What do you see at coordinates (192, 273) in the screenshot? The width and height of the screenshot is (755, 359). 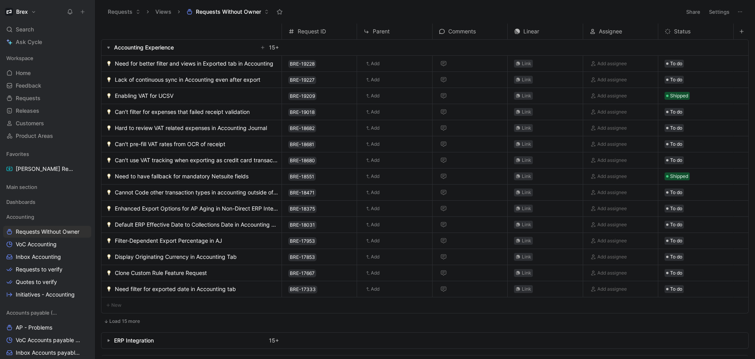 I see `a: 💡Clone Custom Rule Feature Request` at bounding box center [192, 273].